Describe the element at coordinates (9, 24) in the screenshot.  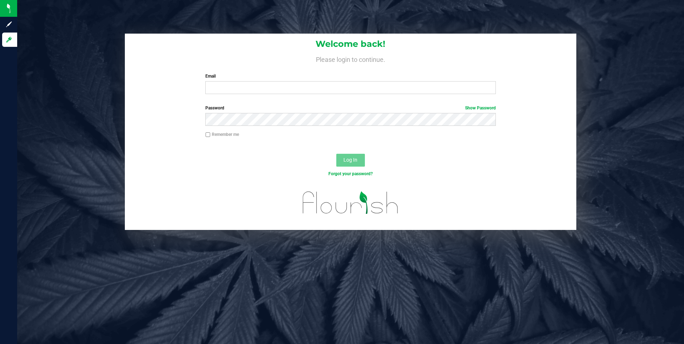
I see `inline-svg: Sign up` at that location.